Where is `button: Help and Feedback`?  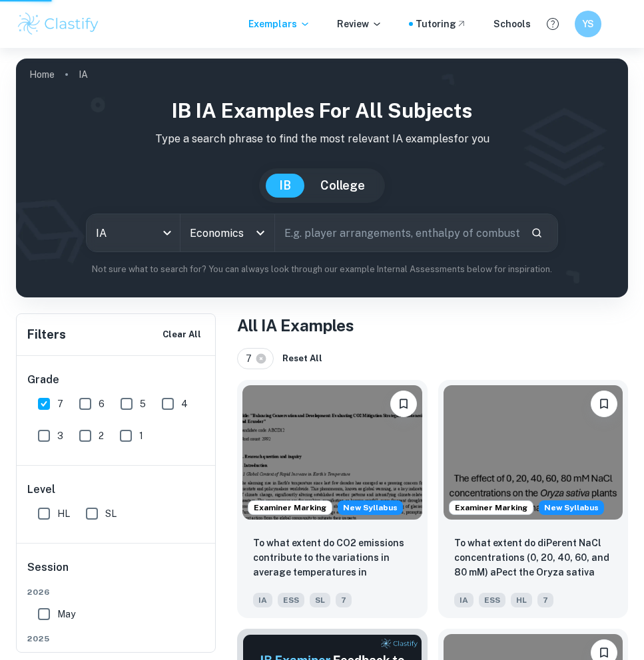 button: Help and Feedback is located at coordinates (553, 24).